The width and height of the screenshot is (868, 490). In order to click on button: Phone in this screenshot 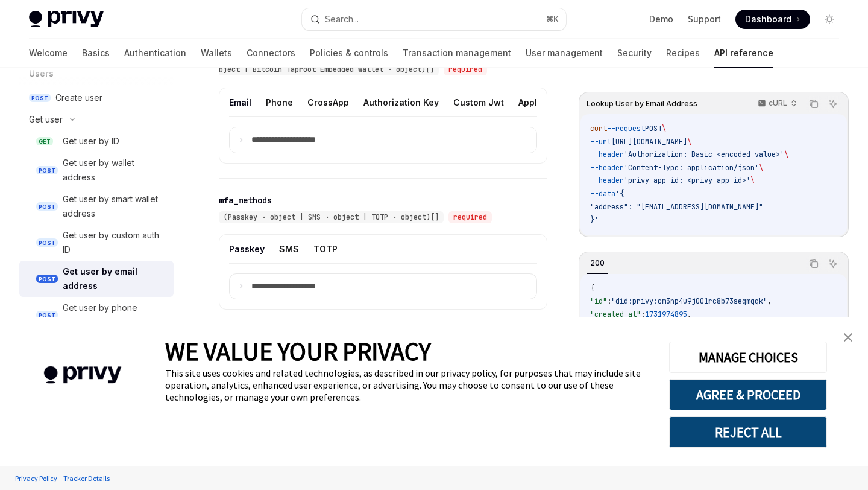, I will do `click(279, 102)`.